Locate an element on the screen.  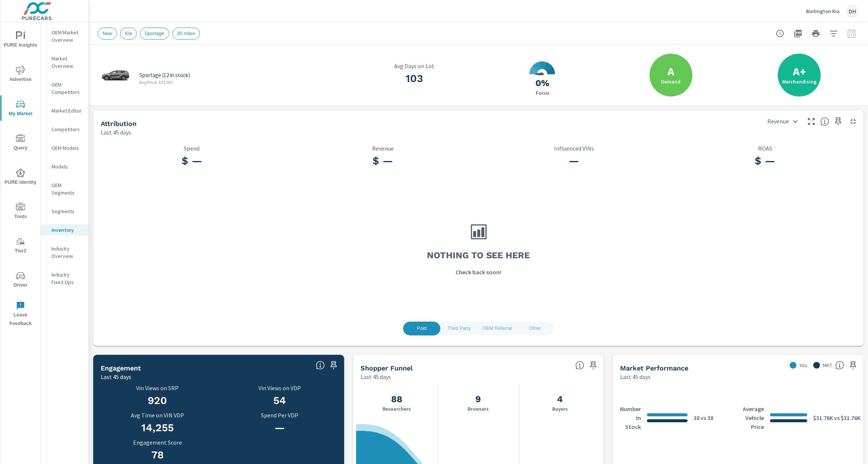
h3: 920 is located at coordinates (157, 401).